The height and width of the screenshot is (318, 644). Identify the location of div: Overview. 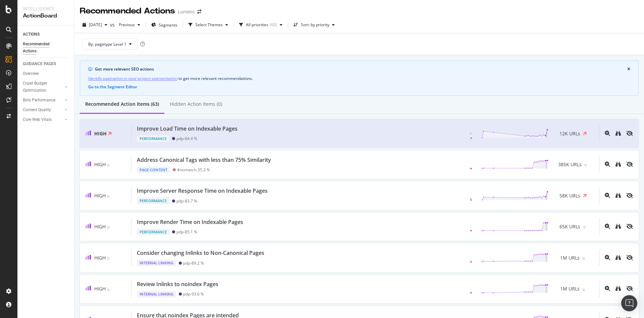
(31, 73).